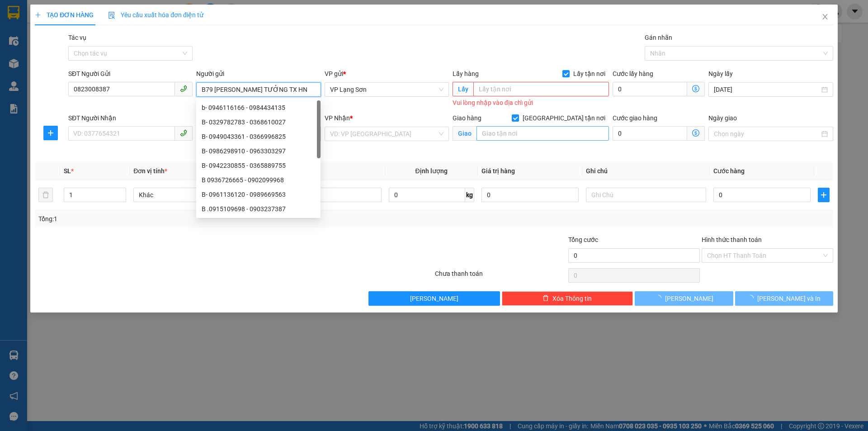 The width and height of the screenshot is (868, 431). Describe the element at coordinates (465, 73) in the screenshot. I see `span: Lấy hàng` at that location.